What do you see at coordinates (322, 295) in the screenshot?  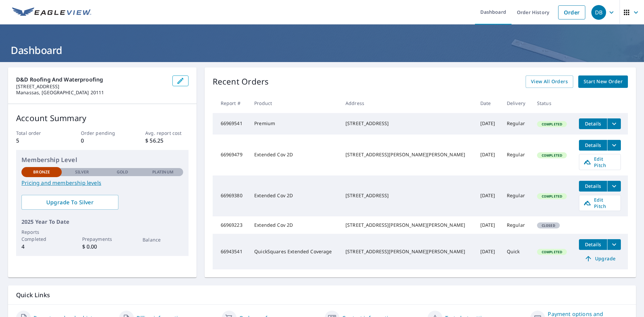 I see `p: Quick Links` at bounding box center [322, 295].